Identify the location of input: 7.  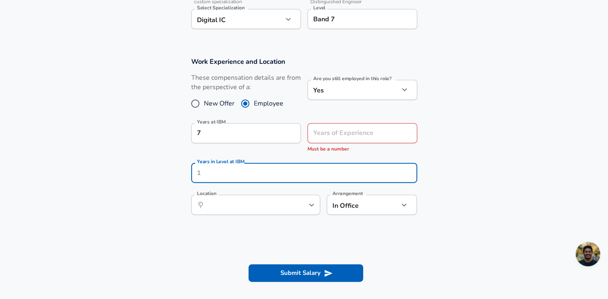
(353, 133).